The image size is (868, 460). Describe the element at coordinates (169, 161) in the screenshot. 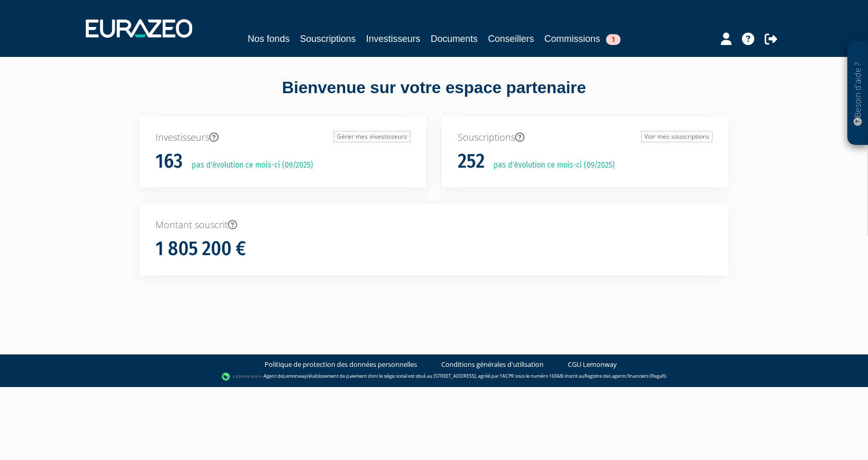

I see `h1: 163` at that location.